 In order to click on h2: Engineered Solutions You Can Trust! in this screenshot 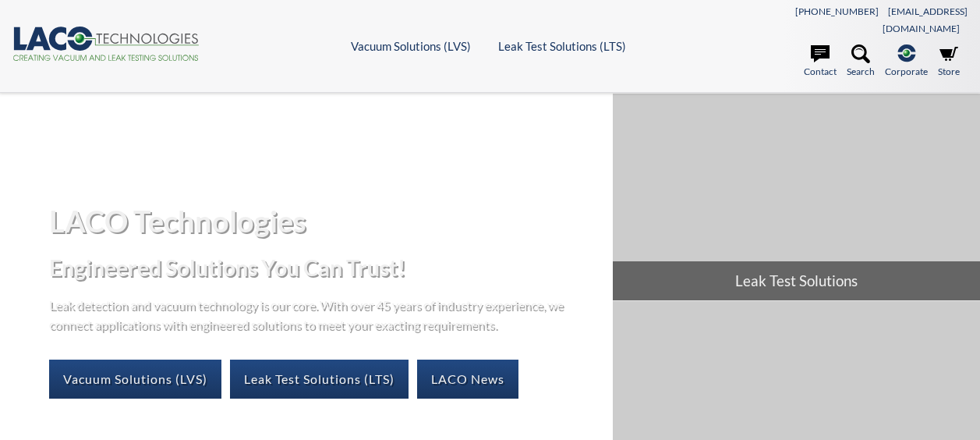, I will do `click(325, 268)`.